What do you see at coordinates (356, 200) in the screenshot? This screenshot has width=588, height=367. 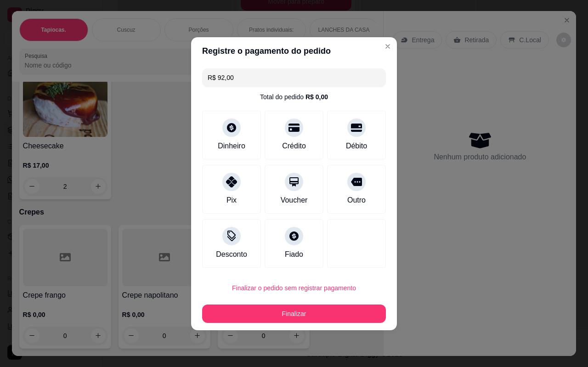 I see `div: Outro` at bounding box center [356, 200].